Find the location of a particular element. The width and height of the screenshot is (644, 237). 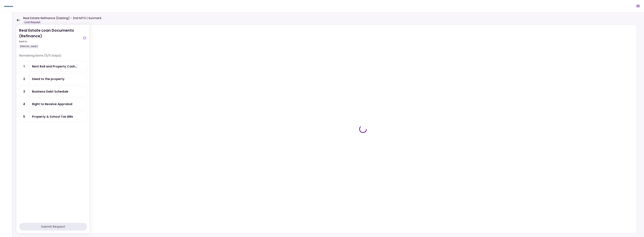

div: 2 is located at coordinates (24, 79).